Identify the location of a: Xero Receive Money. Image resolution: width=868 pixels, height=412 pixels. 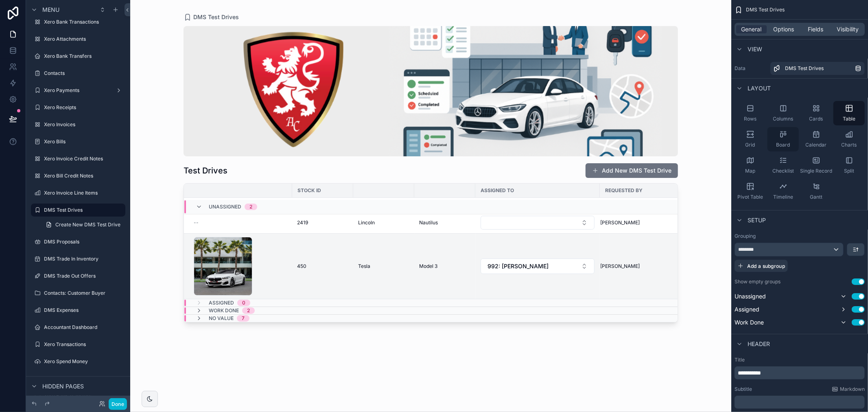
(78, 379).